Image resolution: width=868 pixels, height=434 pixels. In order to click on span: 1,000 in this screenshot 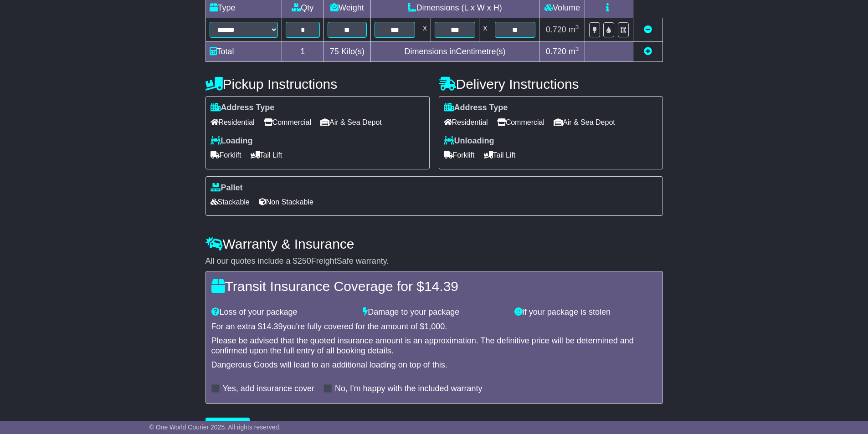, I will do `click(434, 326)`.